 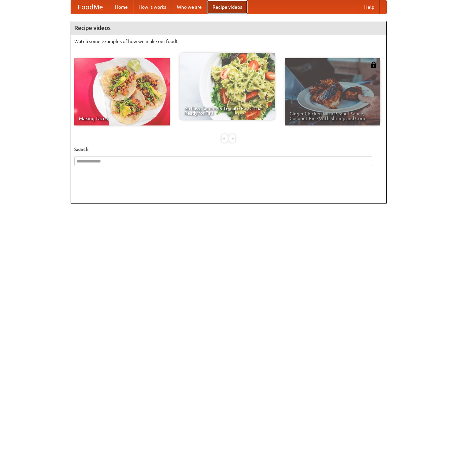 What do you see at coordinates (374, 65) in the screenshot?
I see `img: 483408.png` at bounding box center [374, 65].